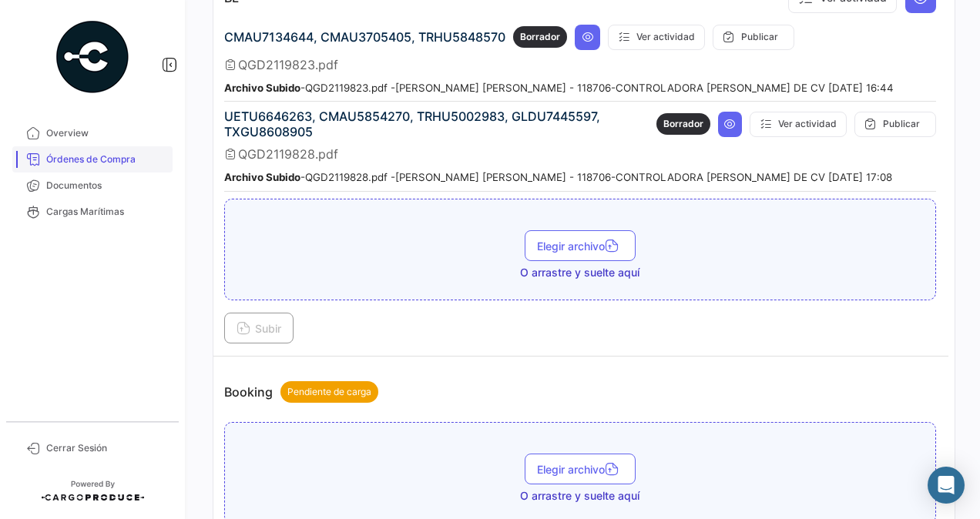 The height and width of the screenshot is (519, 980). I want to click on span: Documentos, so click(106, 185).